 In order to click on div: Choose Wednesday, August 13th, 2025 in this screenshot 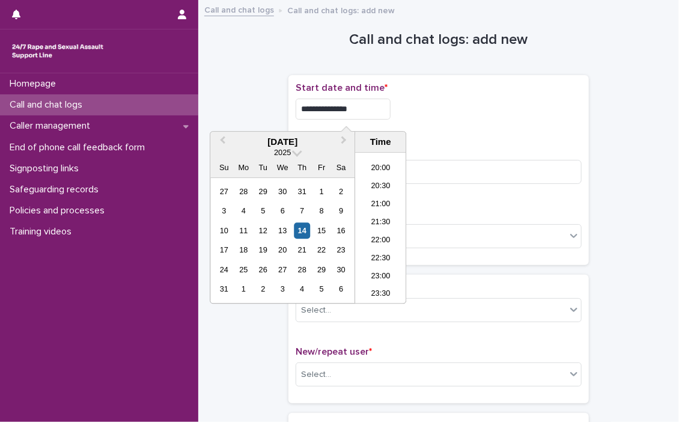, I will do `click(282, 230)`.